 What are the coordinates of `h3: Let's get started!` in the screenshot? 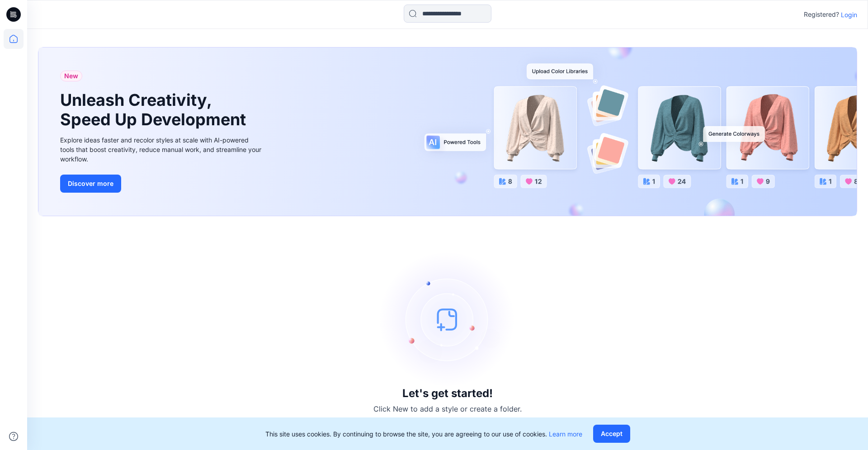 It's located at (447, 394).